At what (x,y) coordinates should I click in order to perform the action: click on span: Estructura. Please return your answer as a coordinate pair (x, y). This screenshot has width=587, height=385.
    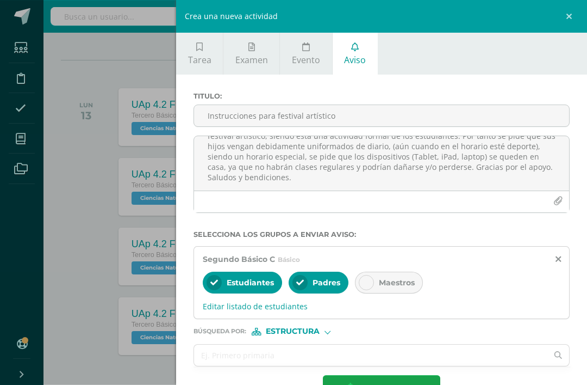
    Looking at the image, I should click on (293, 331).